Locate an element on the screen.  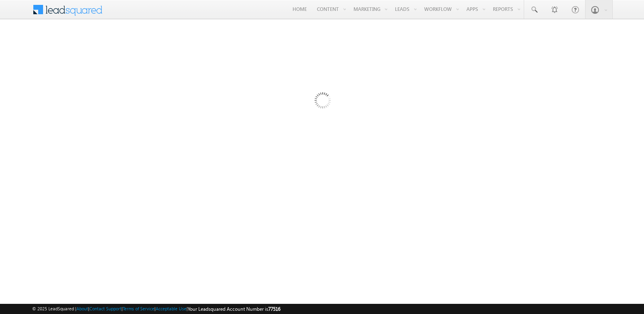
a: Contact Support is located at coordinates (105, 308).